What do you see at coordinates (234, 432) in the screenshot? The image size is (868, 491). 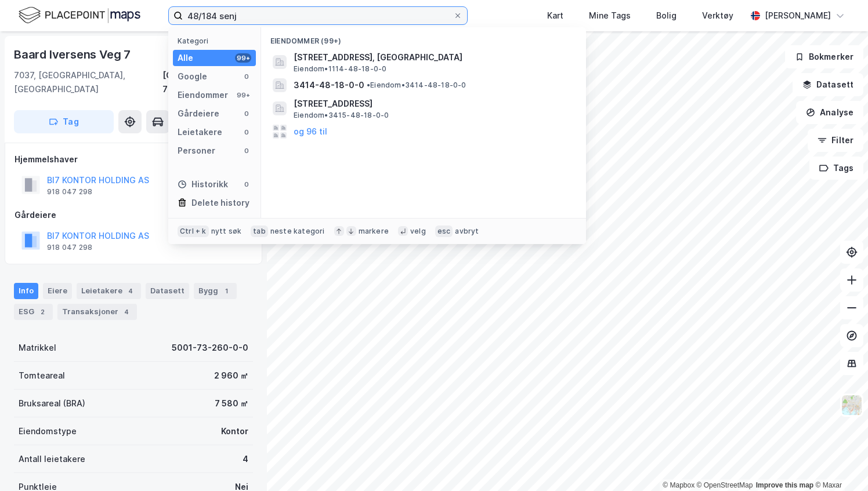 I see `div: Kontor` at bounding box center [234, 432].